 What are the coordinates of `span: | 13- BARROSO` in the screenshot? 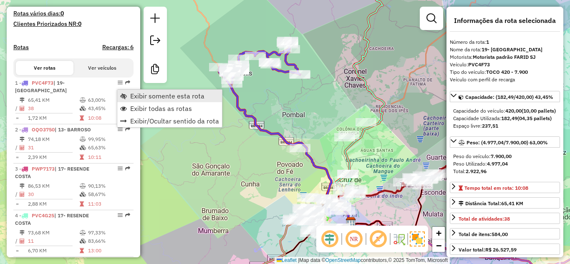 It's located at (73, 129).